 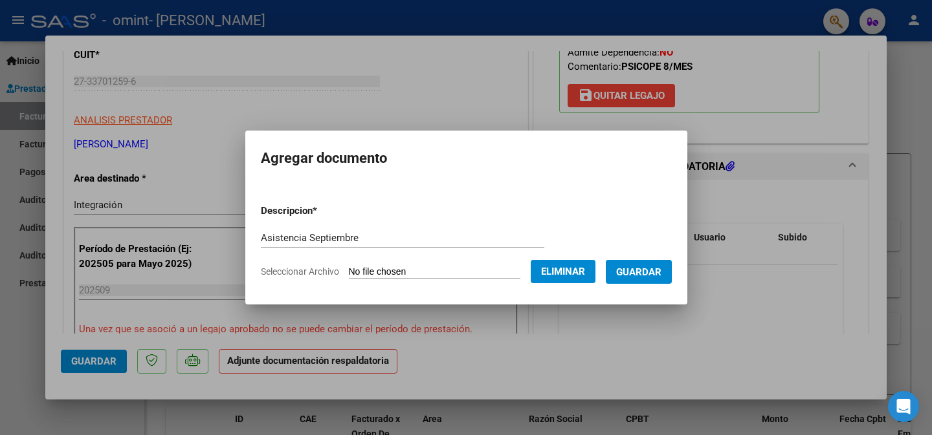 I want to click on span: Guardar, so click(x=638, y=272).